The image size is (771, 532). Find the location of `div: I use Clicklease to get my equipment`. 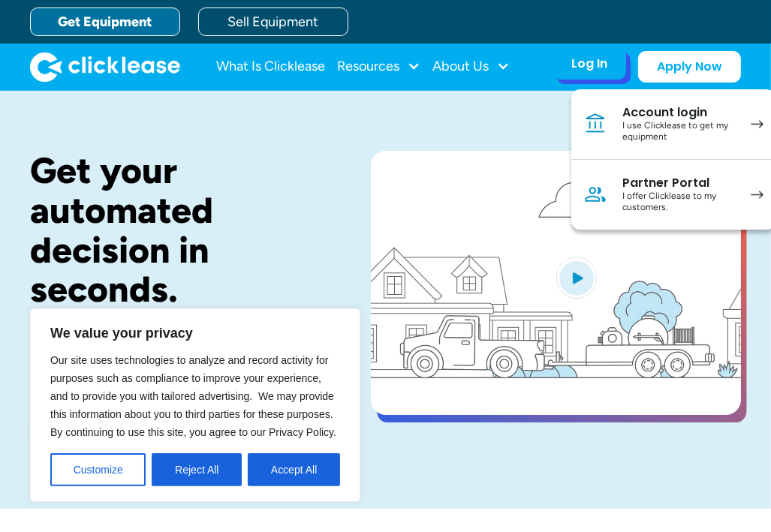

div: I use Clicklease to get my equipment is located at coordinates (678, 131).